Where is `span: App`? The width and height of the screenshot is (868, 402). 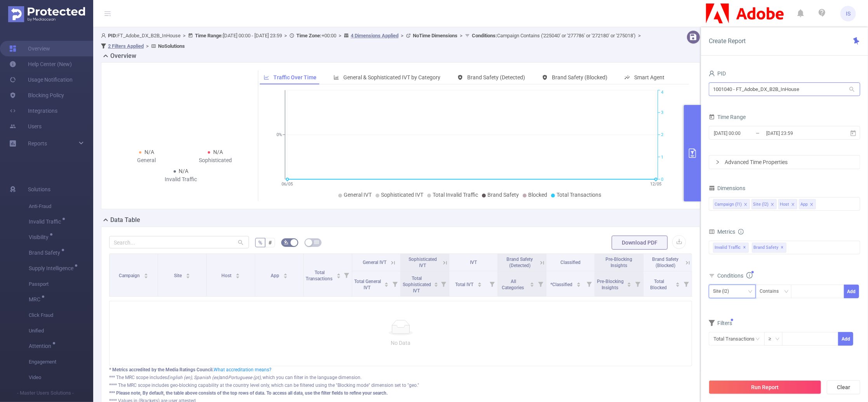
span: App is located at coordinates (275, 276).